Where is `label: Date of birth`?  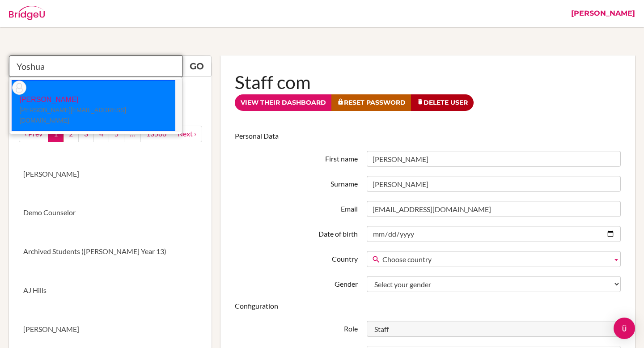 label: Date of birth is located at coordinates (296, 233).